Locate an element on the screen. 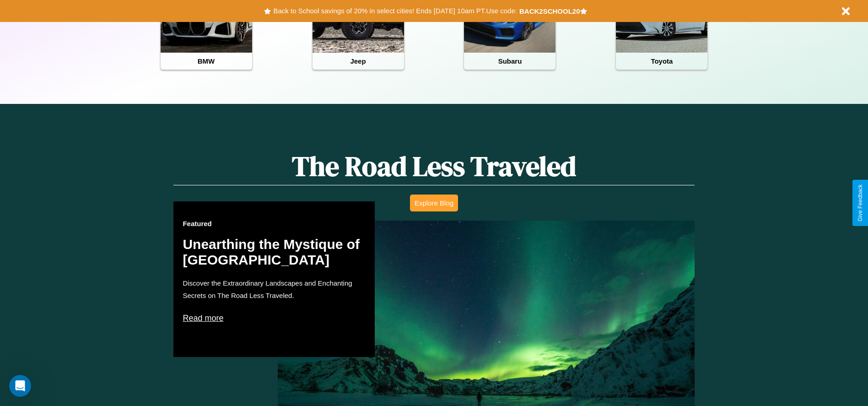 This screenshot has height=406, width=868. h4: Toyota is located at coordinates (662, 61).